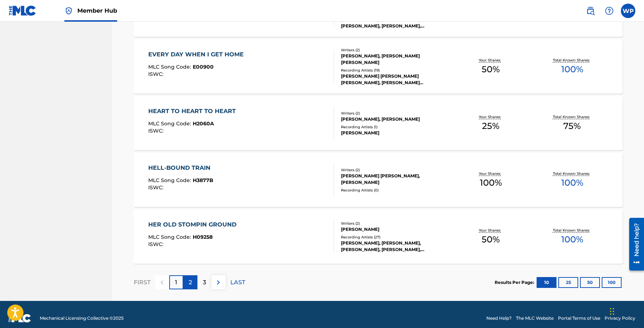 The width and height of the screenshot is (644, 328). What do you see at coordinates (396, 237) in the screenshot?
I see `div: Recording Artists ( 27 )` at bounding box center [396, 237].